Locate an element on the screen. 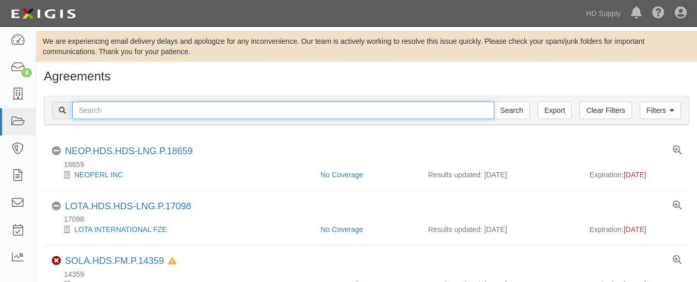  div: We are experiencing email delivery delays and apologize for any inconvenience. Our team is active... is located at coordinates (366, 46).